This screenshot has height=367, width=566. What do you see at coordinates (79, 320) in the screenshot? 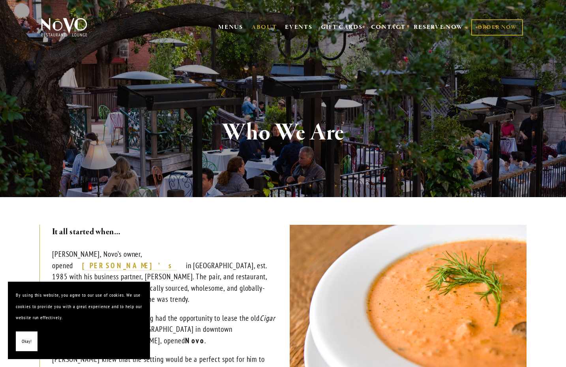
I see `section: Cookie banner` at bounding box center [79, 320].